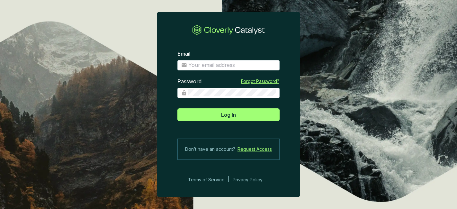  I want to click on label: Password, so click(189, 82).